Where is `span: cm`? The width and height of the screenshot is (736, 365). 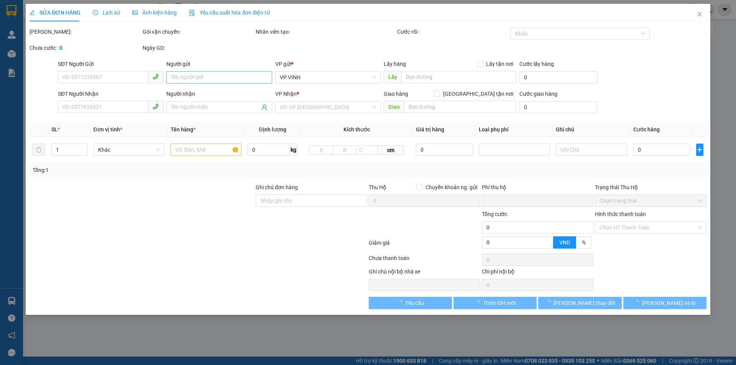
span: cm is located at coordinates (391, 150).